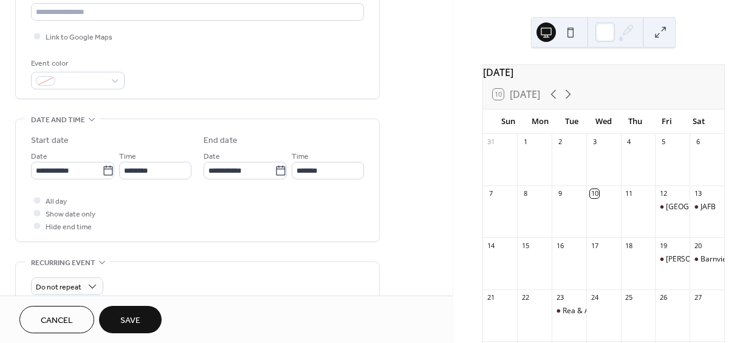 This screenshot has width=754, height=343. Describe the element at coordinates (525, 142) in the screenshot. I see `div: 1` at that location.